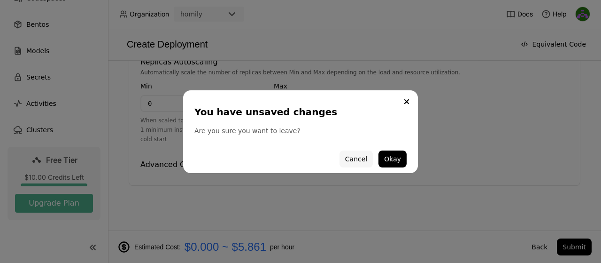 The height and width of the screenshot is (263, 601). I want to click on div: dialog, so click(301, 132).